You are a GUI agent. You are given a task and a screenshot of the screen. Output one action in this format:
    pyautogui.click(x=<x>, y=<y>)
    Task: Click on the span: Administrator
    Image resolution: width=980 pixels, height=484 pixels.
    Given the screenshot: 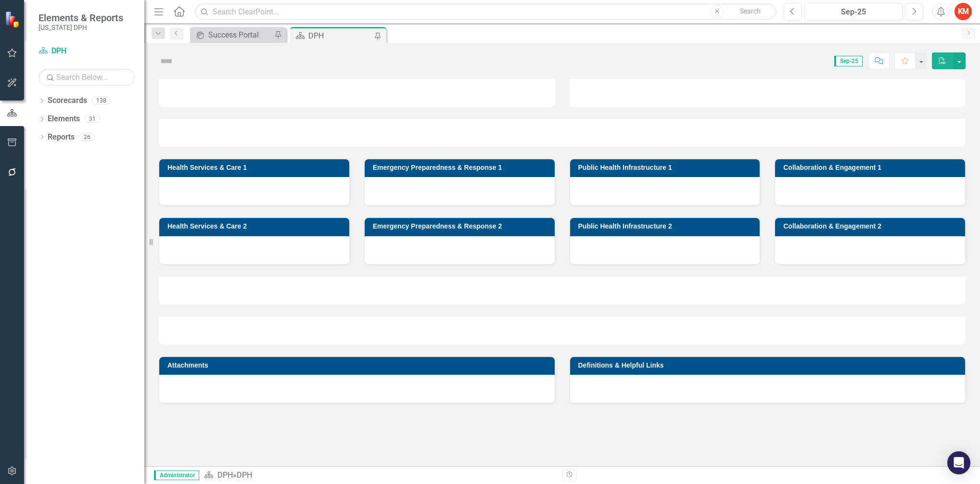 What is the action you would take?
    pyautogui.click(x=177, y=475)
    